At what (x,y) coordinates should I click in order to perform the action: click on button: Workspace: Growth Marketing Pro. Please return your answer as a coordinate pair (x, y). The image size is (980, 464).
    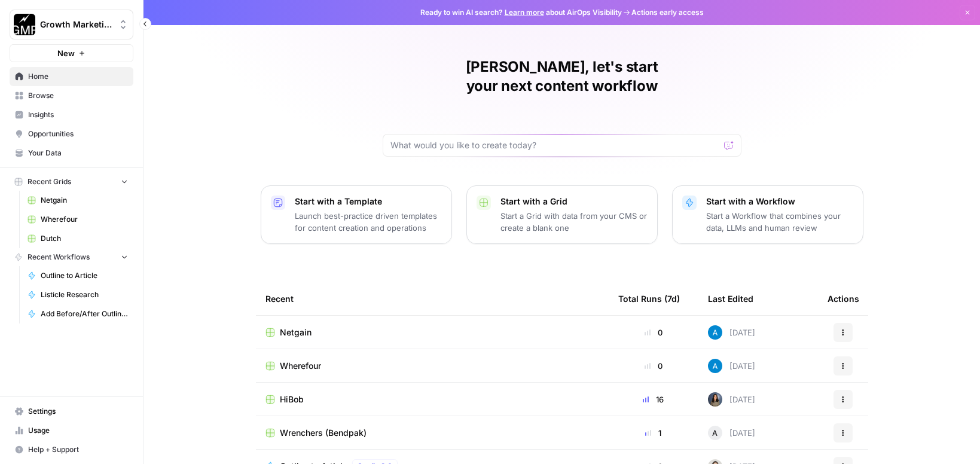
    Looking at the image, I should click on (71, 25).